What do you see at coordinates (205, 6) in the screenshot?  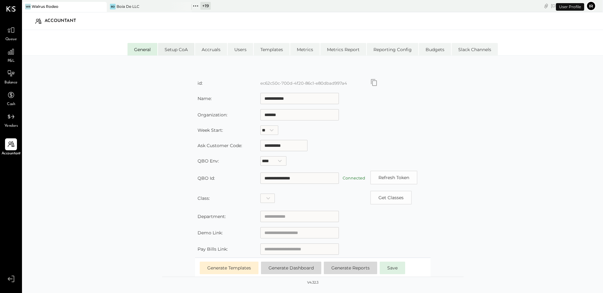 I see `div: + 19` at bounding box center [205, 6].